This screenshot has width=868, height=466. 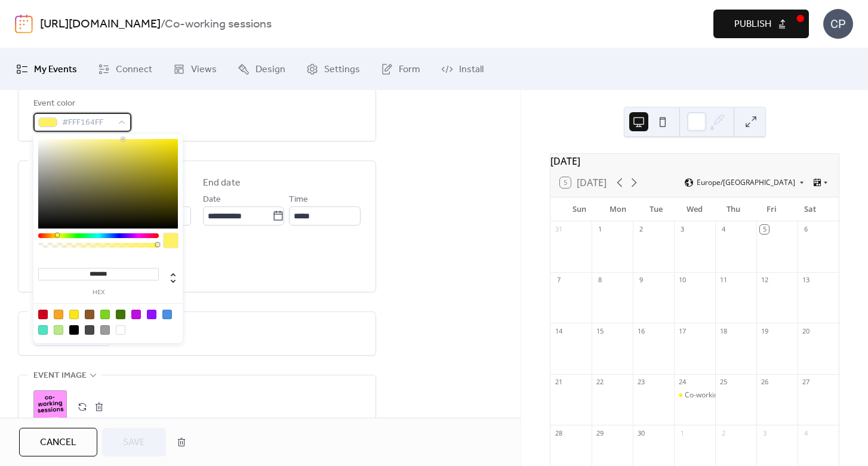 I want to click on div: #F8E71C, so click(x=74, y=314).